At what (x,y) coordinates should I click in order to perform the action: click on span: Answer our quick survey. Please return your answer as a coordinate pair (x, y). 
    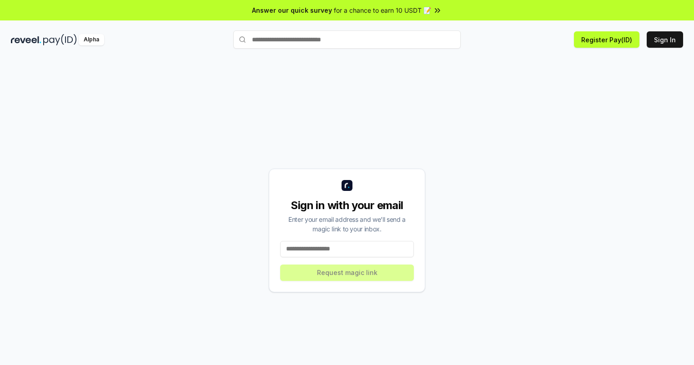
    Looking at the image, I should click on (292, 10).